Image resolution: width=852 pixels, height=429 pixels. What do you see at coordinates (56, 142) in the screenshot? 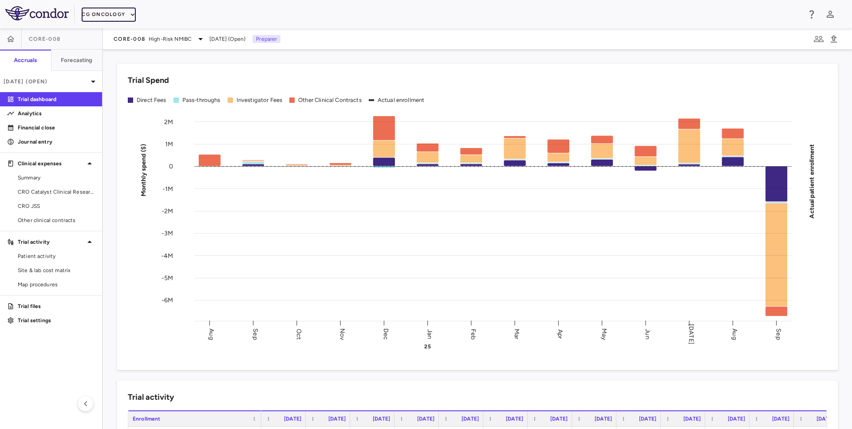
I see `p: Journal entry` at bounding box center [56, 142].